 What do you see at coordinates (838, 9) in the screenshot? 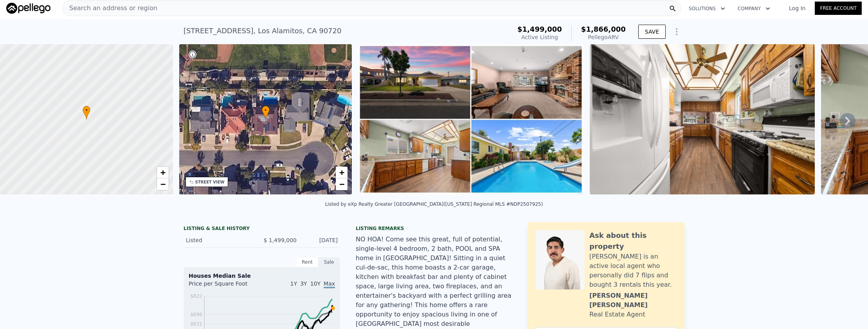
I see `a: Free Account` at bounding box center [838, 9].